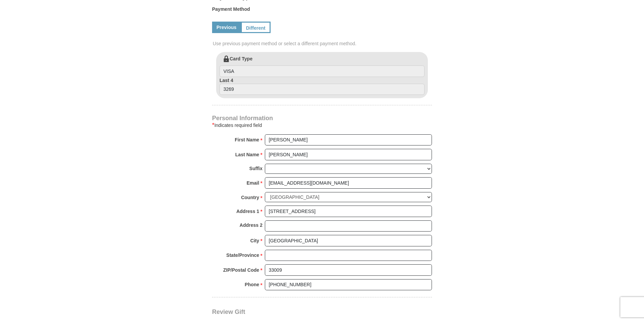 Image resolution: width=644 pixels, height=322 pixels. Describe the element at coordinates (247, 211) in the screenshot. I see `strong: Address 1` at that location.